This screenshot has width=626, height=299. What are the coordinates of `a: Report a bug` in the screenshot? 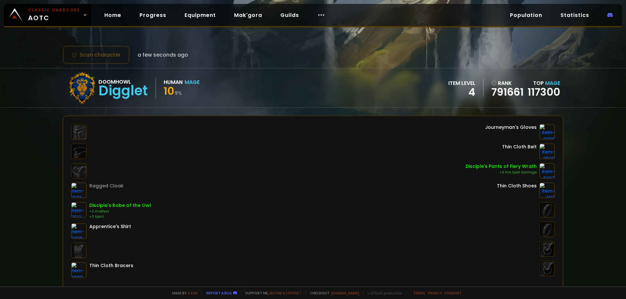 It's located at (219, 293).